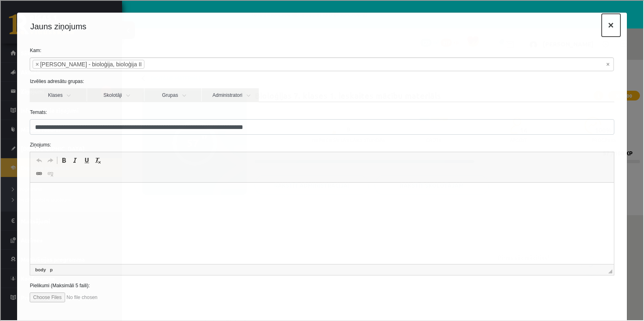 The height and width of the screenshot is (321, 644). What do you see at coordinates (115, 94) in the screenshot?
I see `a: Skolotāji` at bounding box center [115, 94].